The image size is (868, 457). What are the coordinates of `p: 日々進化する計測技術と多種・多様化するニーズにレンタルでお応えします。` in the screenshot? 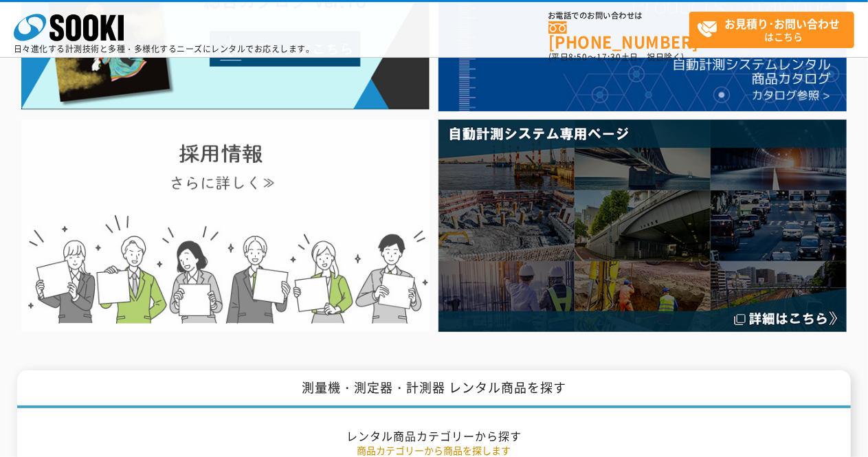 It's located at (165, 49).